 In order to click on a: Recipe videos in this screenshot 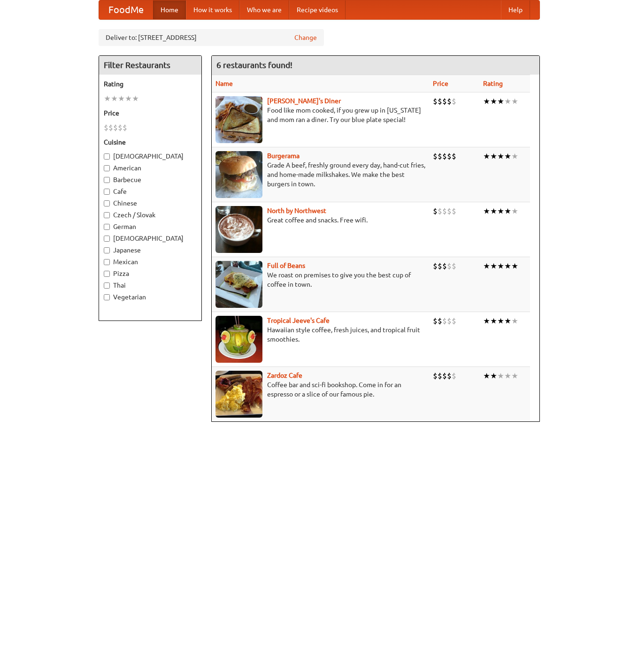, I will do `click(317, 10)`.